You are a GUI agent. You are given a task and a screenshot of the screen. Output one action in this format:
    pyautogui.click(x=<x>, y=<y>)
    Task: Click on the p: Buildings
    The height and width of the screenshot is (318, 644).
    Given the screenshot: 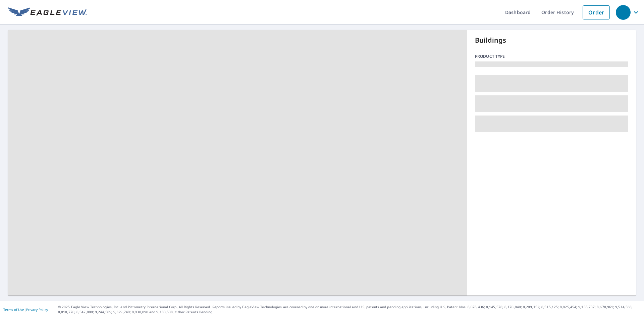 What is the action you would take?
    pyautogui.click(x=551, y=40)
    